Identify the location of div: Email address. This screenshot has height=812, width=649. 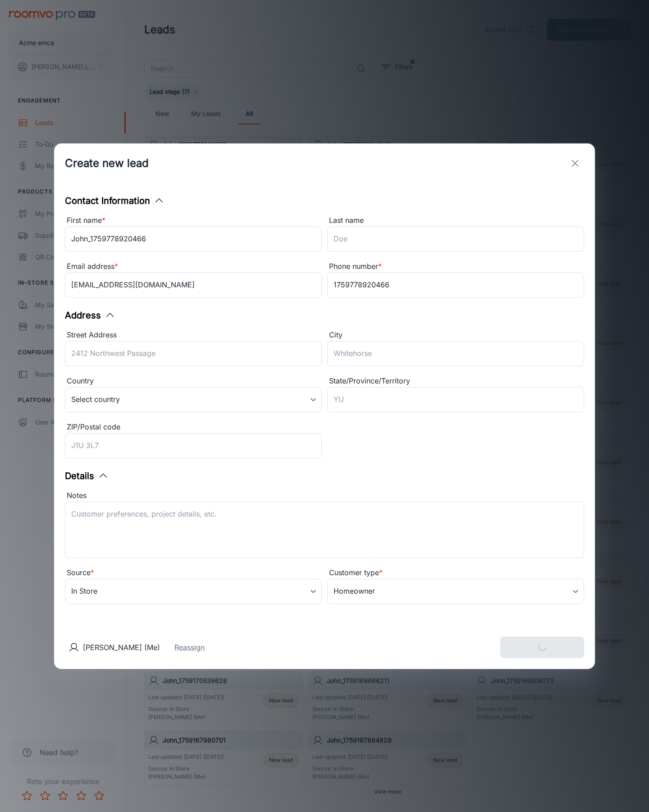
(193, 267).